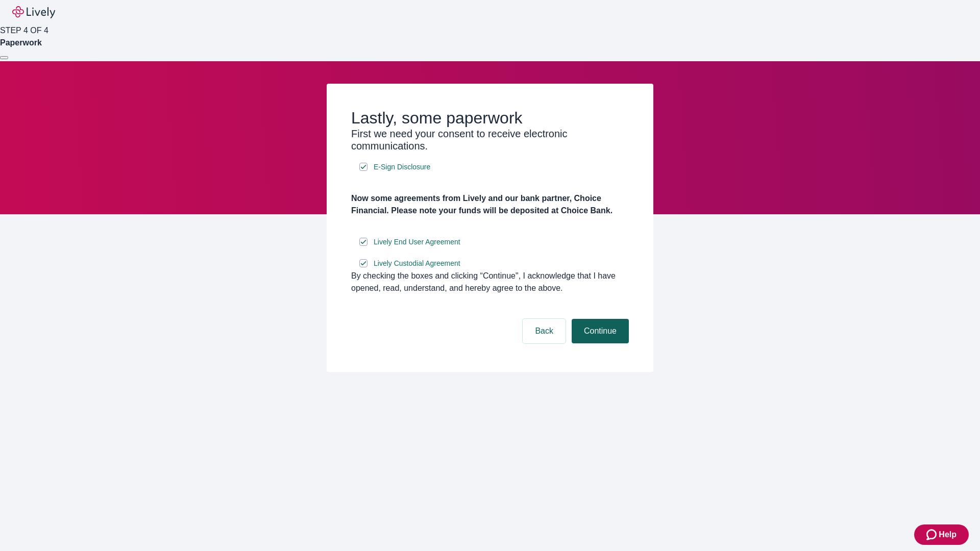  Describe the element at coordinates (490, 118) in the screenshot. I see `h2: Lastly, some paperwork` at that location.